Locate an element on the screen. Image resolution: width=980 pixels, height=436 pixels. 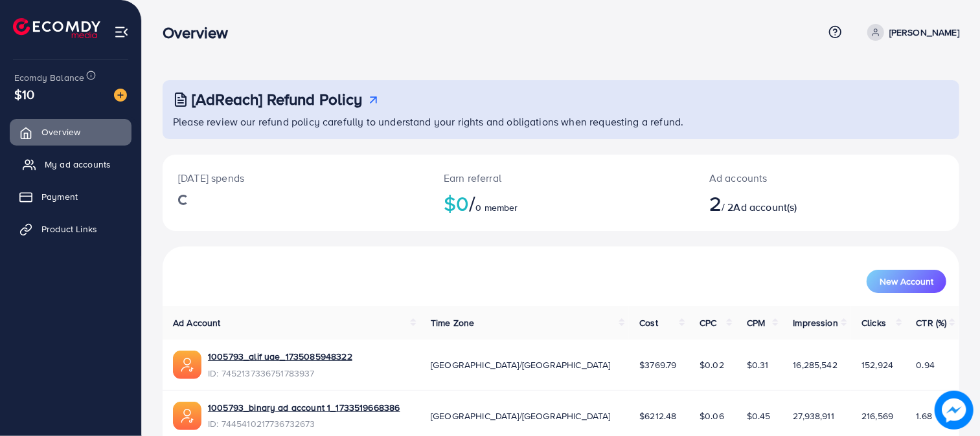
span: 16,285,542 is located at coordinates (815, 366).